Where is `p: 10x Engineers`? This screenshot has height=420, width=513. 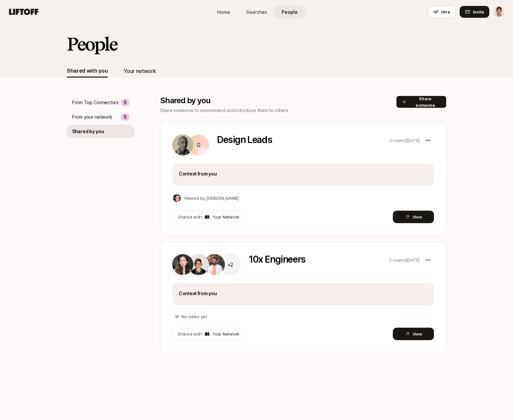 p: 10x Engineers is located at coordinates (318, 259).